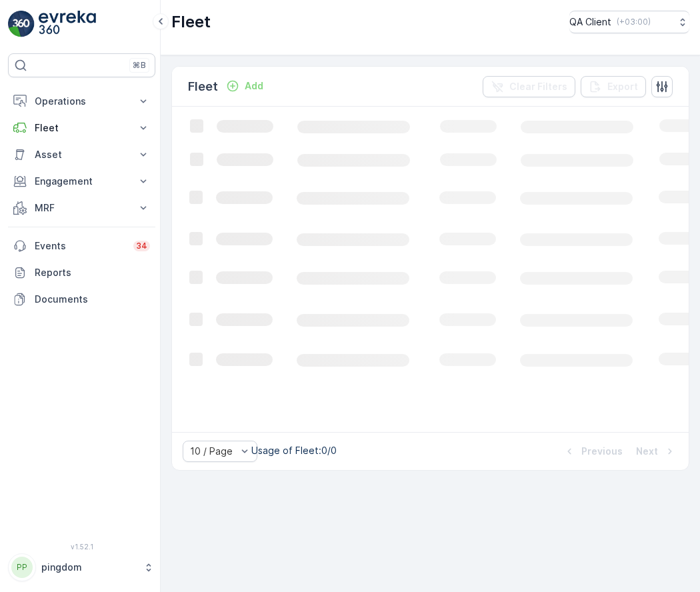 The width and height of the screenshot is (700, 592). Describe the element at coordinates (647, 451) in the screenshot. I see `p: Next` at that location.